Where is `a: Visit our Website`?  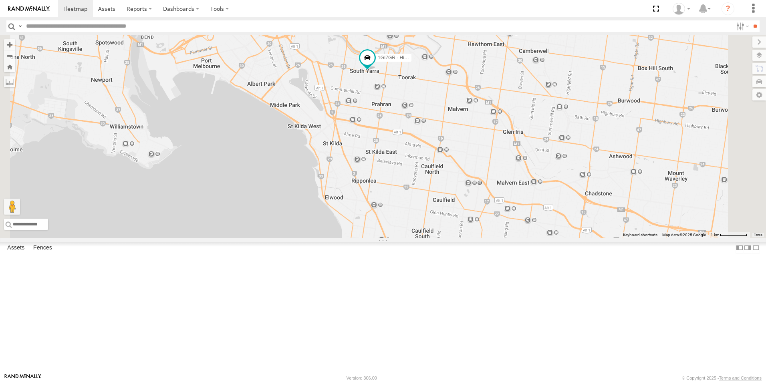
a: Visit our Website is located at coordinates (23, 378).